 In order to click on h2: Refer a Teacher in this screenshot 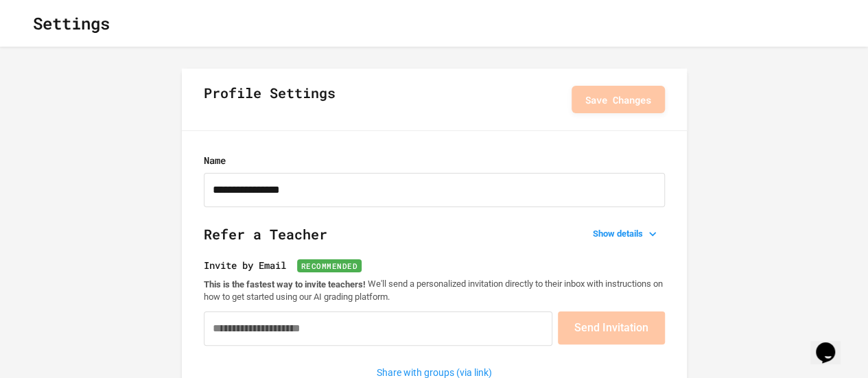, I will do `click(434, 241)`.